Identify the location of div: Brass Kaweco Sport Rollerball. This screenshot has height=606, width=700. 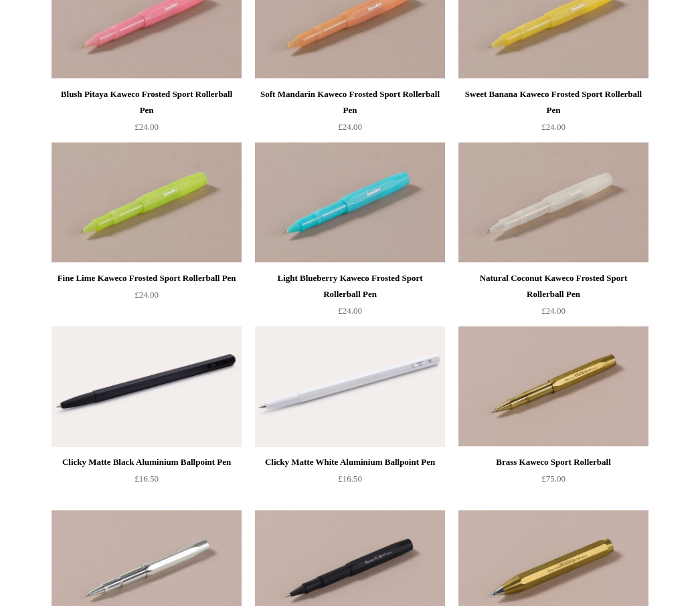
(554, 463).